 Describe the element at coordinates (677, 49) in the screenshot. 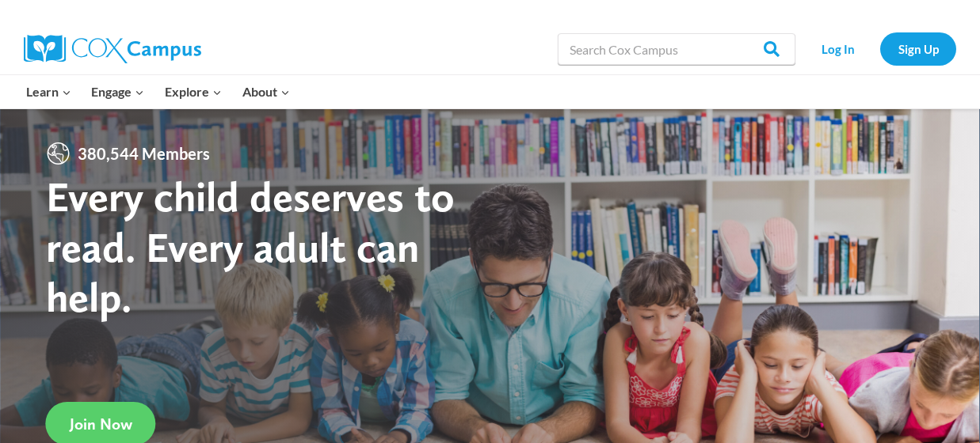

I see `input: Search Cox Campus` at that location.